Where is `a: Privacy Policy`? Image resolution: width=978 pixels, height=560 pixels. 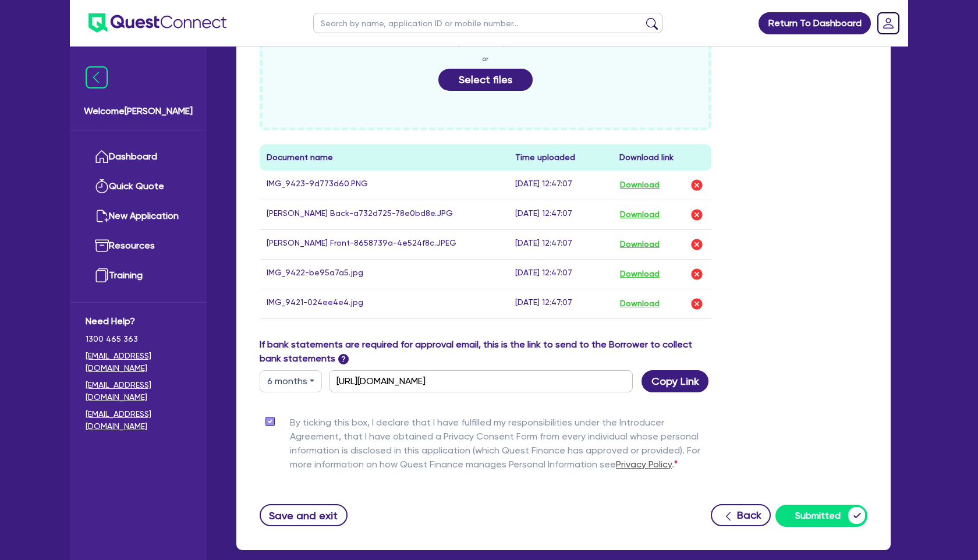 a: Privacy Policy is located at coordinates (644, 464).